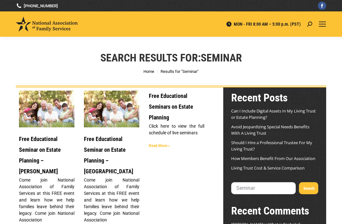 Image resolution: width=342 pixels, height=224 pixels. Describe the element at coordinates (171, 58) in the screenshot. I see `h1: Search Results for:` at that location.